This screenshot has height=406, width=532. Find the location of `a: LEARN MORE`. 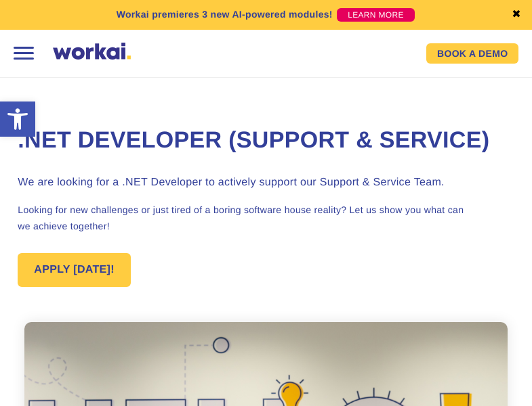

a: LEARN MORE is located at coordinates (375, 15).